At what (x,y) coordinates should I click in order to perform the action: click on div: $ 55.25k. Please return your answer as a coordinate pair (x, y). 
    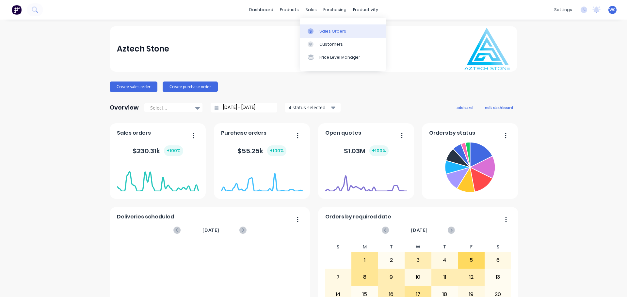
    Looking at the image, I should click on (262, 151).